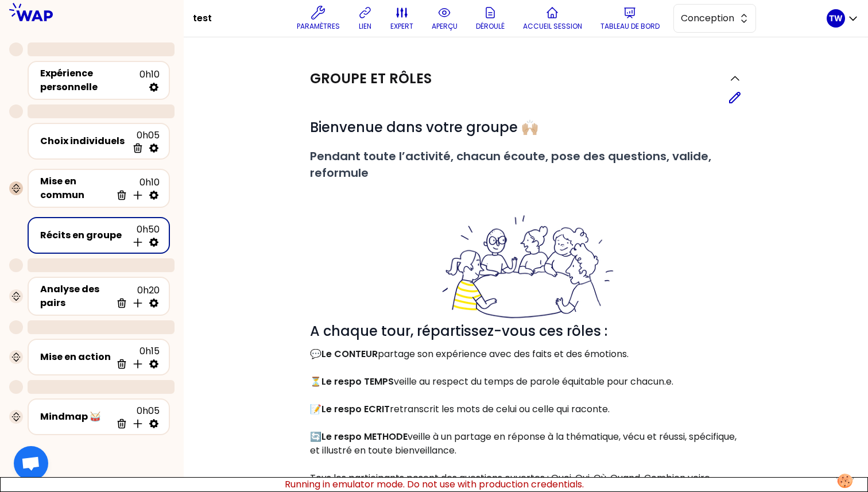 This screenshot has width=868, height=492. What do you see at coordinates (526, 354) in the screenshot?
I see `p: 💬 partage son expérience avec des faits et des émotions.` at bounding box center [526, 354].